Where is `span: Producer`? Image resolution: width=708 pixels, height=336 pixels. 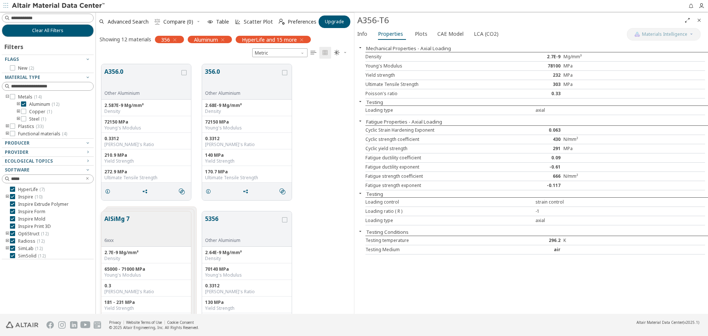 span: Producer is located at coordinates (17, 143).